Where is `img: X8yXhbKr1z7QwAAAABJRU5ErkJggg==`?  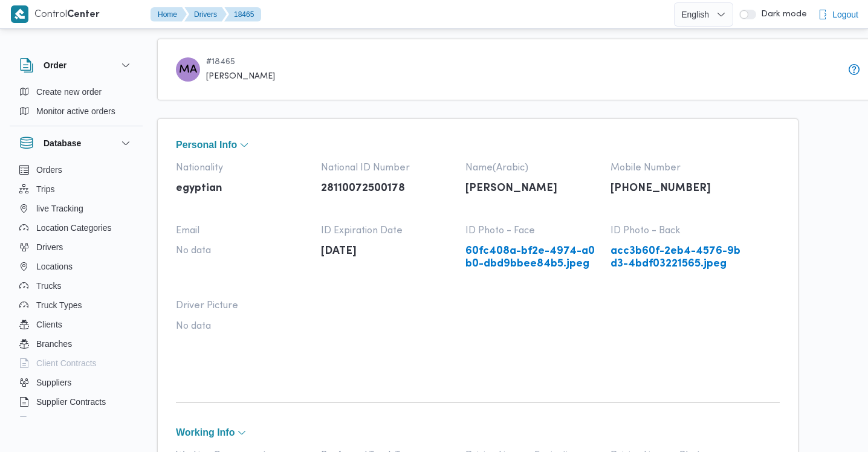
img: X8yXhbKr1z7QwAAAABJRU5ErkJggg== is located at coordinates (19, 14).